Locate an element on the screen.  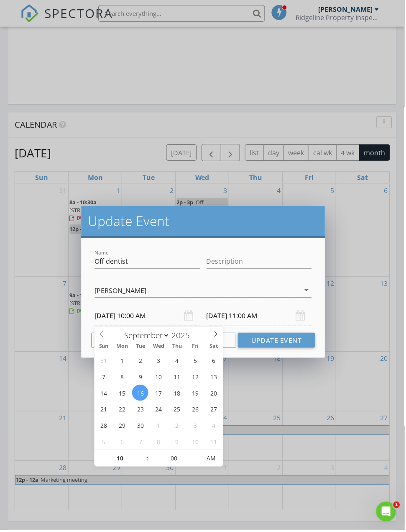
span: September 5, 2025 is located at coordinates (196, 361).